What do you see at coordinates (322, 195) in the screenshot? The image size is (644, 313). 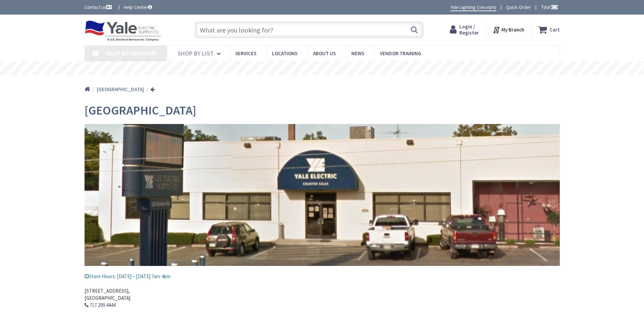 I see `img: lancaster_1.jpg` at bounding box center [322, 195].